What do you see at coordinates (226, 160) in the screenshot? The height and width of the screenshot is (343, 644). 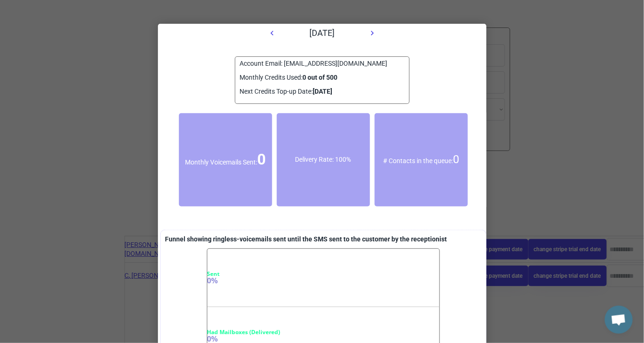 I see `div: Number of successfully delivered voicemails` at bounding box center [226, 160].